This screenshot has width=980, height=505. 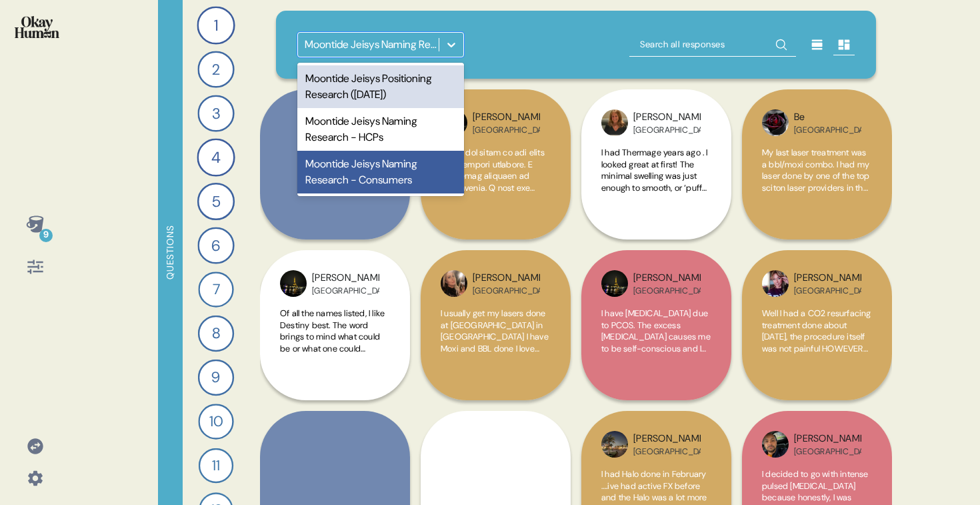 I want to click on div: 6, so click(x=215, y=245).